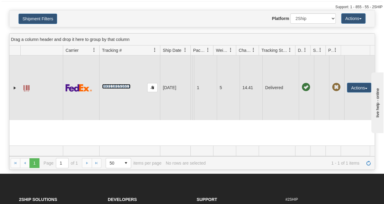 This screenshot has width=384, height=204. I want to click on a: Weight filter column settings, so click(231, 50).